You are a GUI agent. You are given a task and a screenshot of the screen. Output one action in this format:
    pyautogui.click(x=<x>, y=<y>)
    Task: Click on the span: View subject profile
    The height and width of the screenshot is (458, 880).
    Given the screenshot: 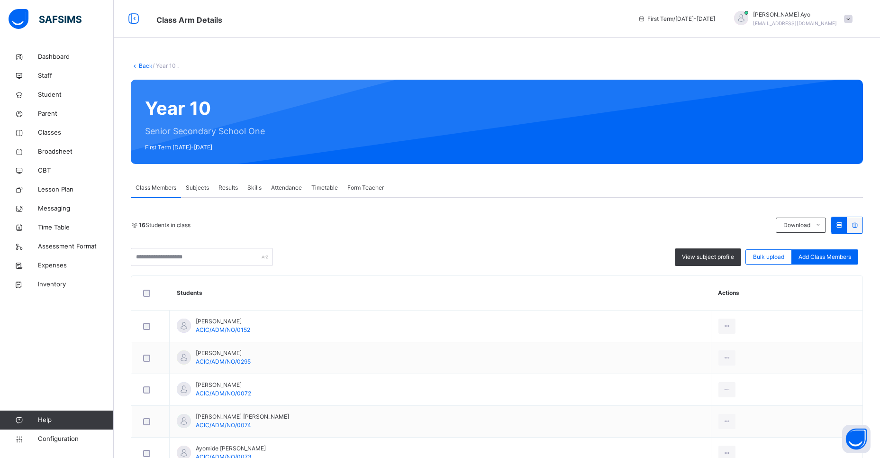 What is the action you would take?
    pyautogui.click(x=708, y=257)
    